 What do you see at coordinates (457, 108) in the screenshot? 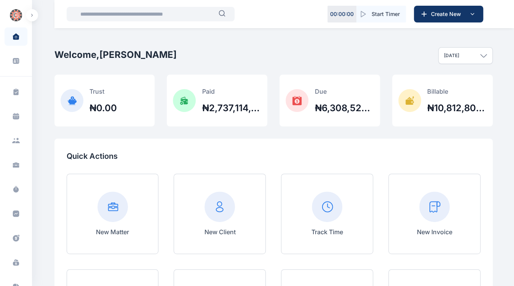
I see `h2: ₦10,812,807,826.86` at bounding box center [457, 108].